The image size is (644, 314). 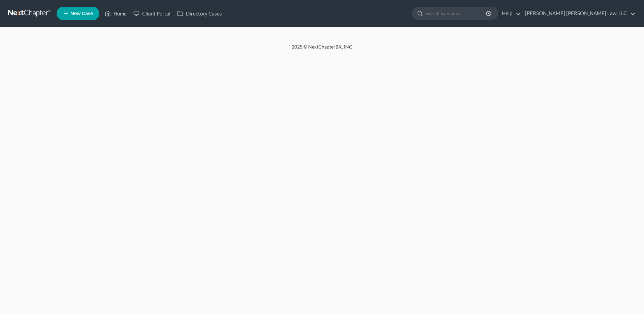 I want to click on a: Home, so click(x=116, y=14).